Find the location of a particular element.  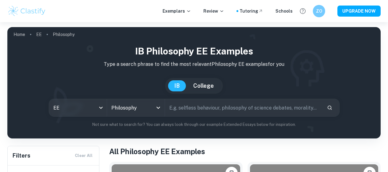

p: Not sure what to search for? You can always look through our example Extended Essays below for in... is located at coordinates (194, 124).